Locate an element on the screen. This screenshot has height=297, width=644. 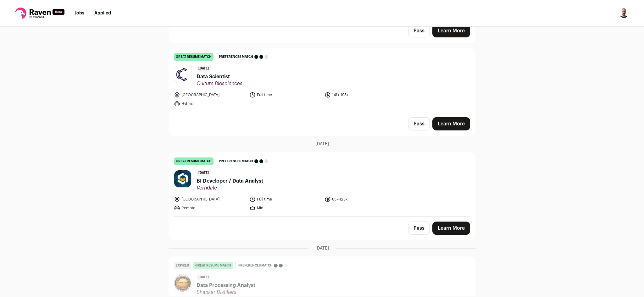
span: Data Processing Analyst is located at coordinates (226, 285).